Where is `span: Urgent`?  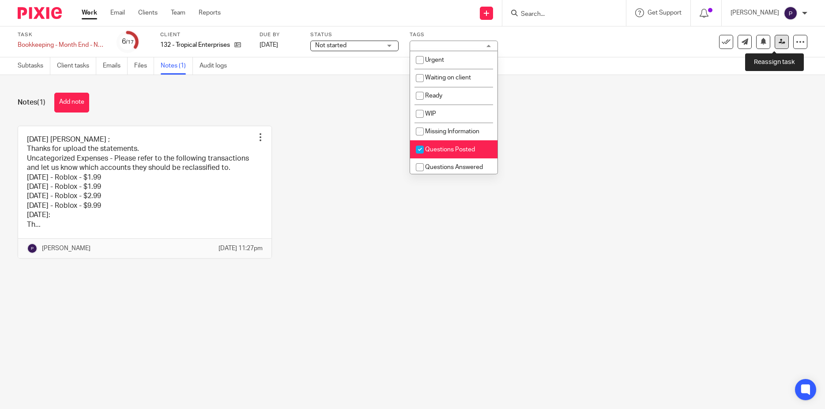
span: Urgent is located at coordinates (434, 60).